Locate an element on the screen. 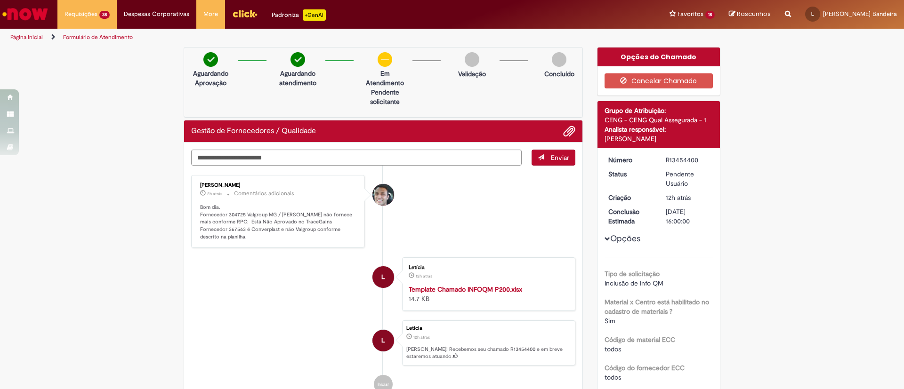 This screenshot has width=904, height=389. b: Tipo de solicitação is located at coordinates (632, 274).